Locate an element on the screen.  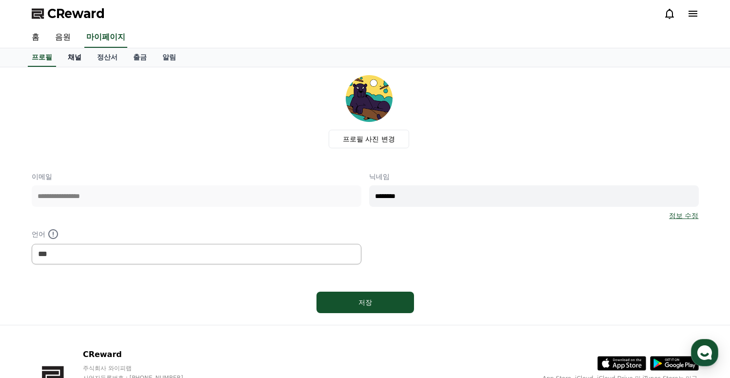
a: 대화 is located at coordinates (95, 309).